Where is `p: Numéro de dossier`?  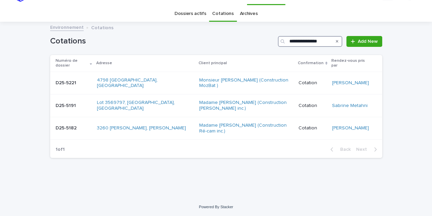 p: Numéro de dossier is located at coordinates (72, 63).